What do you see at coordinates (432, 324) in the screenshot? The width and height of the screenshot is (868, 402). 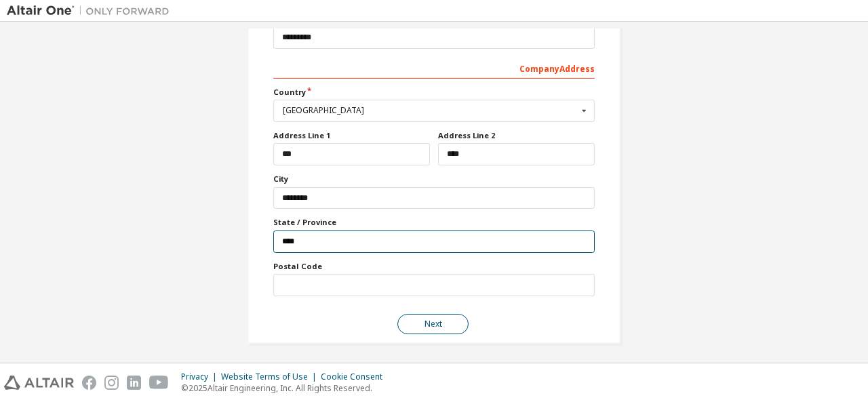 I see `button: Next` at bounding box center [432, 324].